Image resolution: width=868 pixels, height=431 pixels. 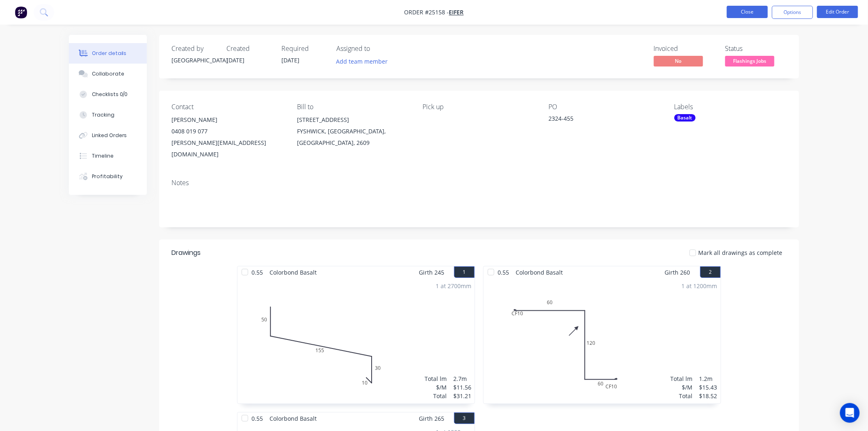 I want to click on div: Profitability, so click(x=107, y=176).